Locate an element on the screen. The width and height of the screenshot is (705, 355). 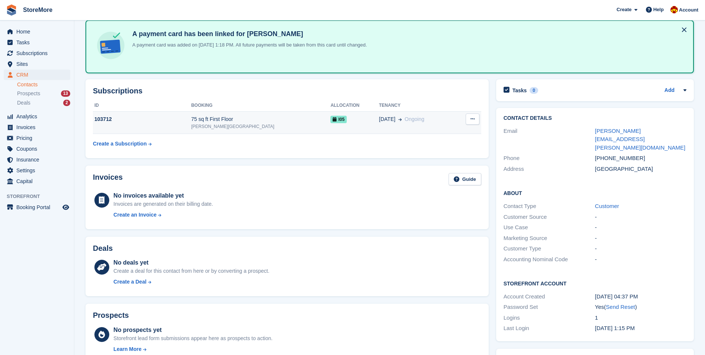
div: Customer Source is located at coordinates (550, 217).